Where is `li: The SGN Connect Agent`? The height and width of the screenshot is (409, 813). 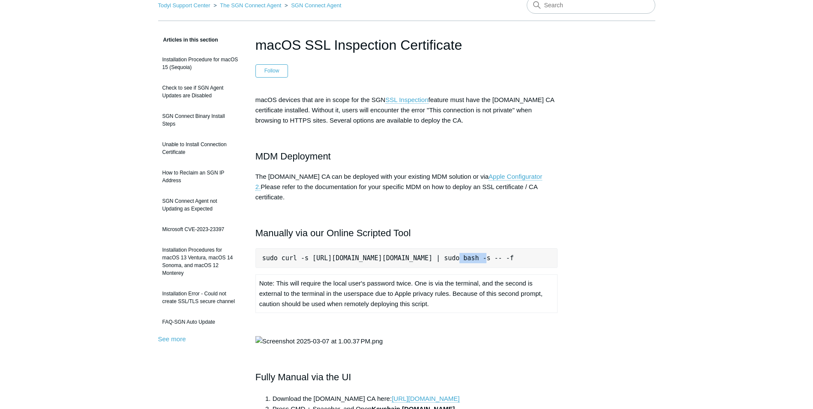 li: The SGN Connect Agent is located at coordinates (247, 5).